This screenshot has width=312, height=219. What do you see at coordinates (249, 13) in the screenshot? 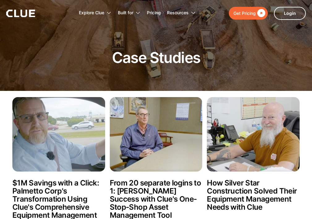
I see `a: Get Pricing` at bounding box center [249, 13].